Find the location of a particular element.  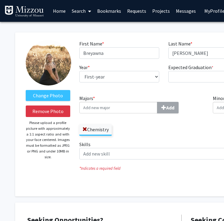

label: First Name is located at coordinates (92, 44).